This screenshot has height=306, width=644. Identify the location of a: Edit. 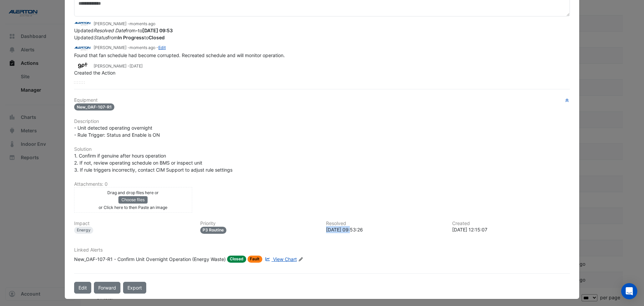
(162, 48).